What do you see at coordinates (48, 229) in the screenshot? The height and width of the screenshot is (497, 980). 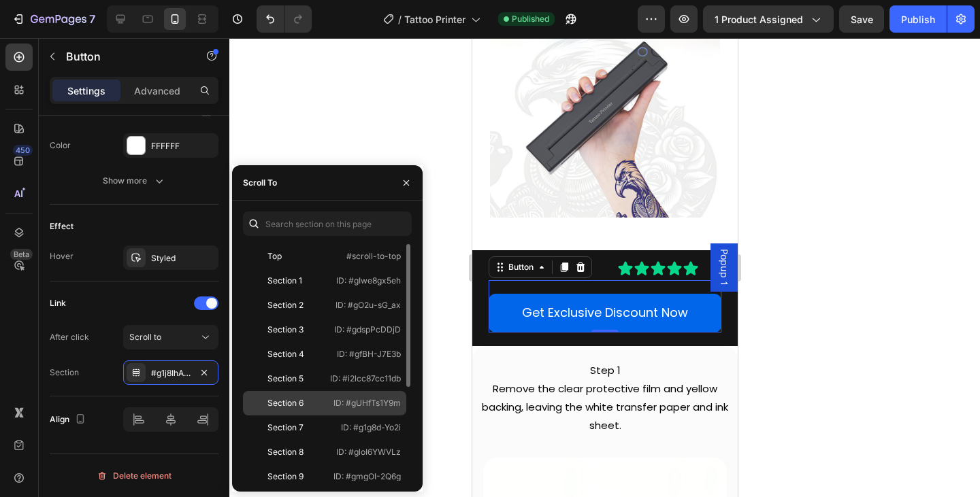 I see `div: Button` at bounding box center [48, 229].